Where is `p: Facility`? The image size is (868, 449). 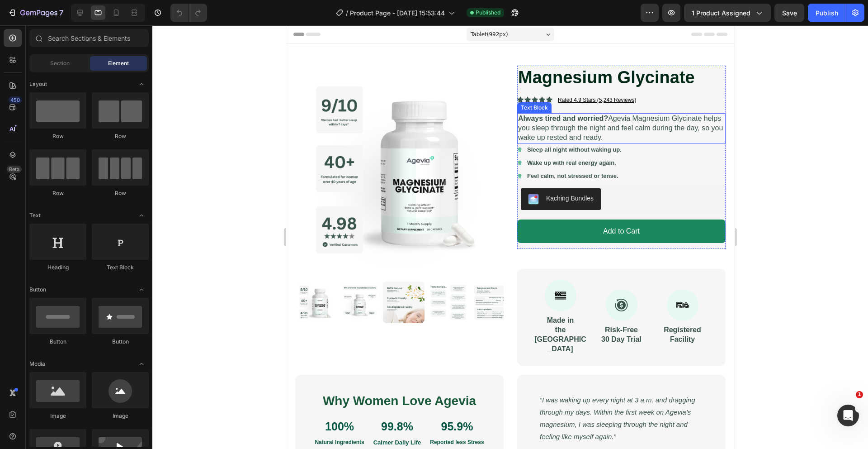
p: Facility is located at coordinates (396, 314).